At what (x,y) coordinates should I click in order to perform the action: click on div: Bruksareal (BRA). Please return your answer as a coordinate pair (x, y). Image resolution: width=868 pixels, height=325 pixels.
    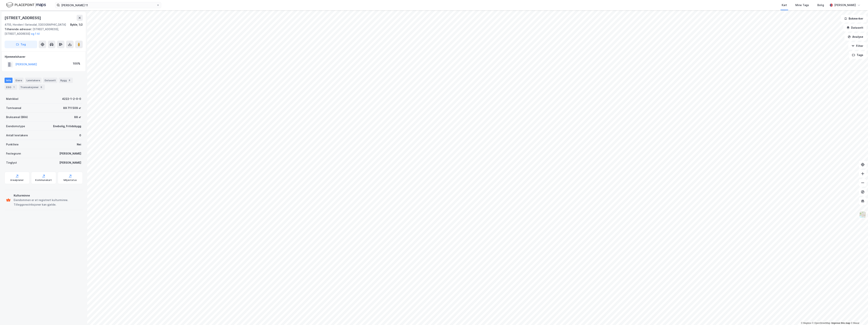
    Looking at the image, I should click on (17, 117).